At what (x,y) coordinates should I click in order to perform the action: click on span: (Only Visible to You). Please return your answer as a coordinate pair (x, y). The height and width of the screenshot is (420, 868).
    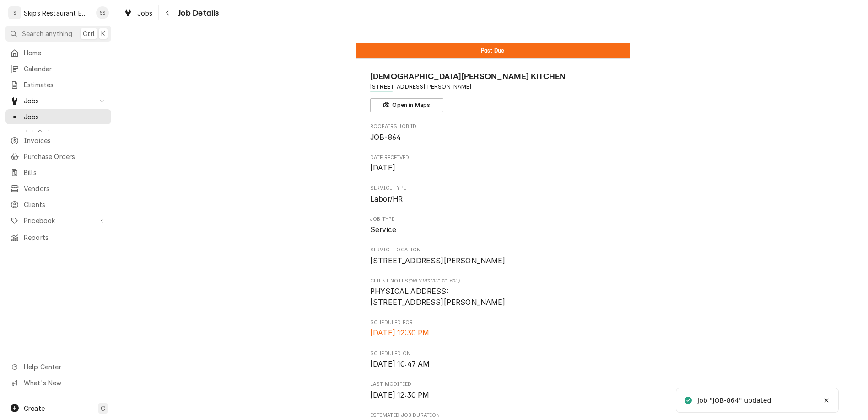
    Looking at the image, I should click on (434, 281).